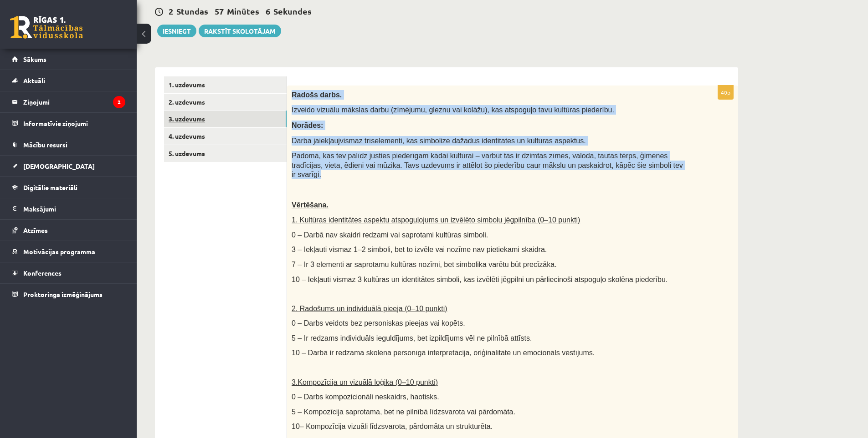 The image size is (868, 438). Describe the element at coordinates (268, 11) in the screenshot. I see `span: 6` at that location.